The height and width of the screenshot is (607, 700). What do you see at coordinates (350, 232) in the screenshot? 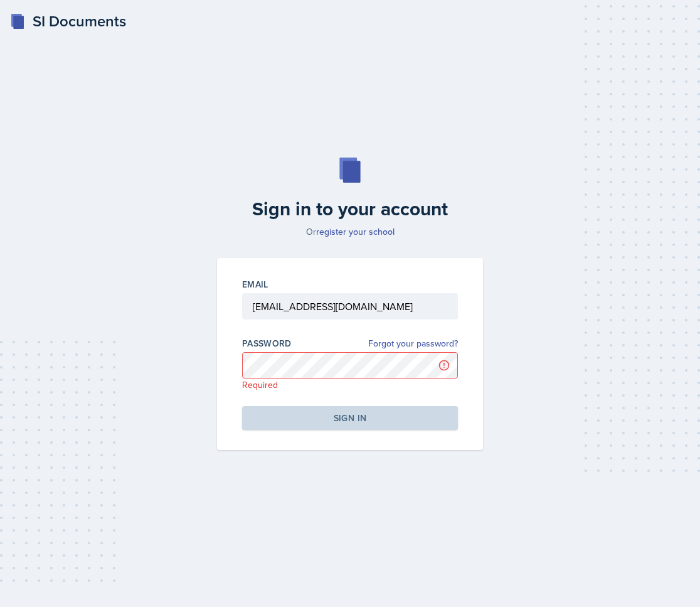
I see `p: Or` at bounding box center [350, 232].